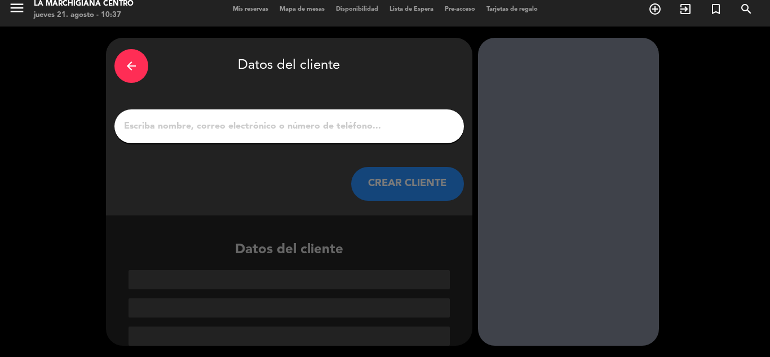  What do you see at coordinates (302, 9) in the screenshot?
I see `span: Mapa de mesas` at bounding box center [302, 9].